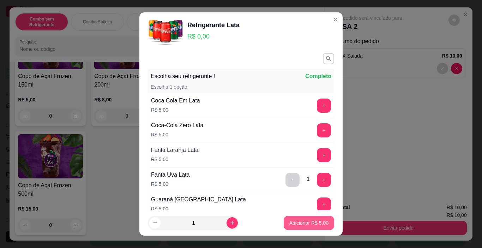 The width and height of the screenshot is (482, 248). Describe the element at coordinates (309, 223) in the screenshot. I see `button: Adicionar R$ 5,00` at that location.